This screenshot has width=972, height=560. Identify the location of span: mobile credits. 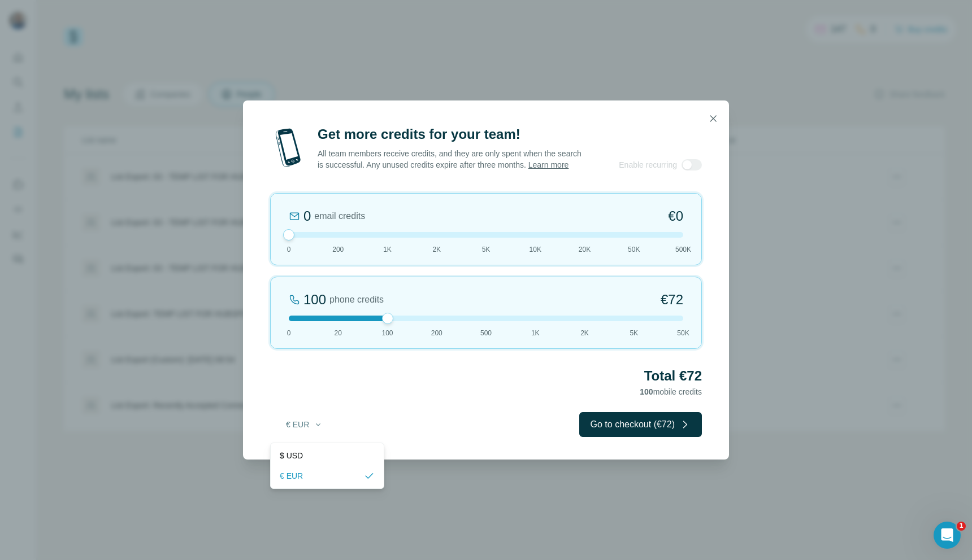
(671, 392).